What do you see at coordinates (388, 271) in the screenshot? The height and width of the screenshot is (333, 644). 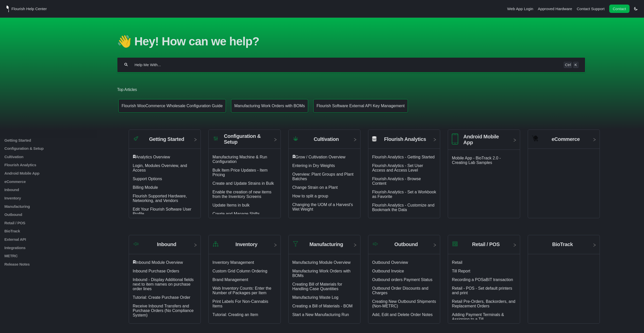 I see `a: Outbound Invoice article` at bounding box center [388, 271].